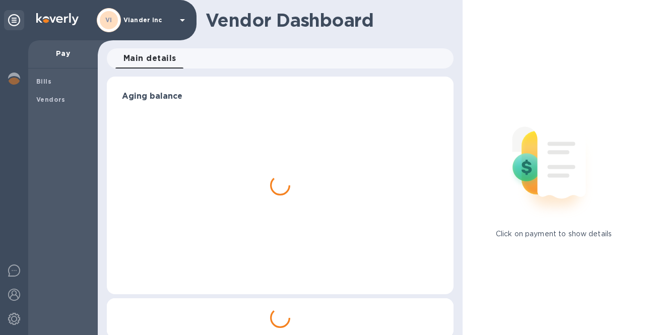 This screenshot has height=335, width=645. What do you see at coordinates (109, 20) in the screenshot?
I see `b: VI` at bounding box center [109, 20].